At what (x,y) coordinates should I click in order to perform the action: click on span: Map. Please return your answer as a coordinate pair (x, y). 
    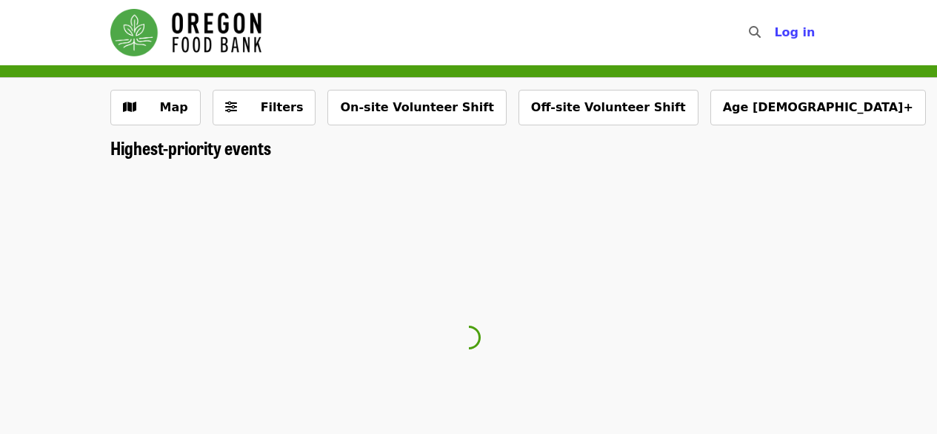
    Looking at the image, I should click on (174, 107).